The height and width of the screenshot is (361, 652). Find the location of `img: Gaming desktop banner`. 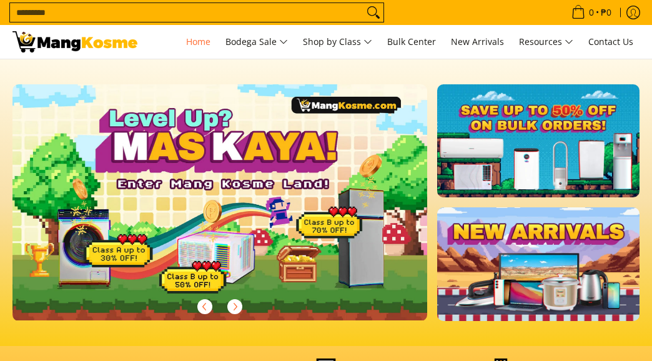

img: Gaming desktop banner is located at coordinates (220, 202).